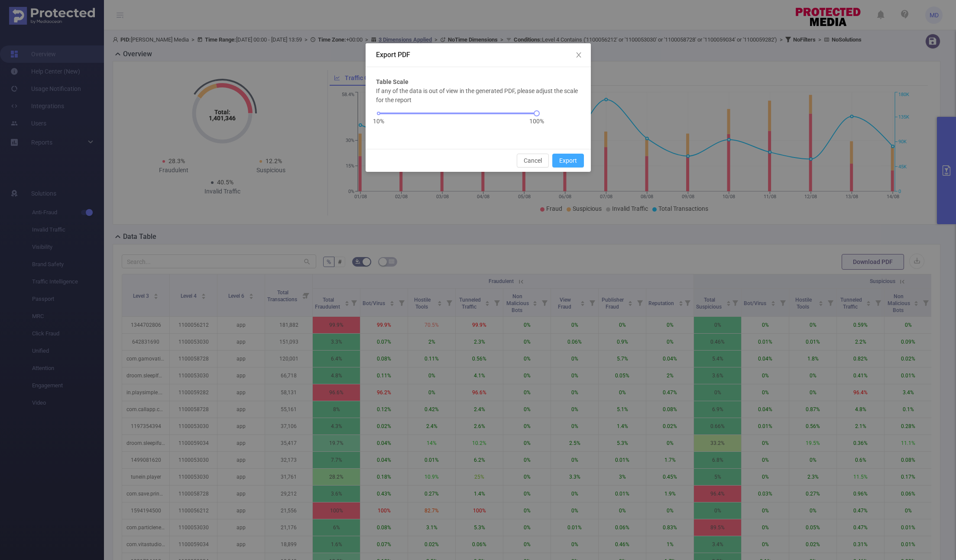  What do you see at coordinates (478, 95) in the screenshot?
I see `p: If any of the data is out of view in the generated PDF, please adjust the scale for the report` at bounding box center [478, 95].